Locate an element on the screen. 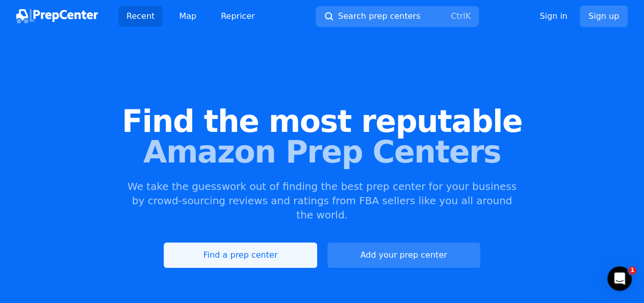  button: Search prep centersCtrlK is located at coordinates (397, 16).